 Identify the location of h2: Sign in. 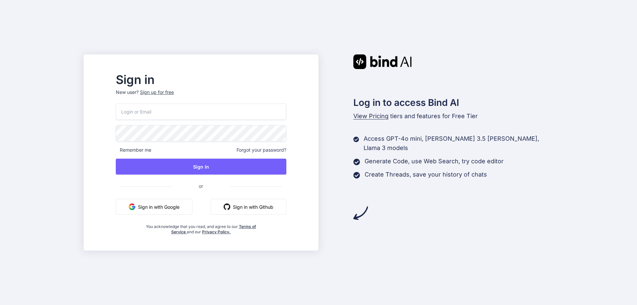
(201, 80).